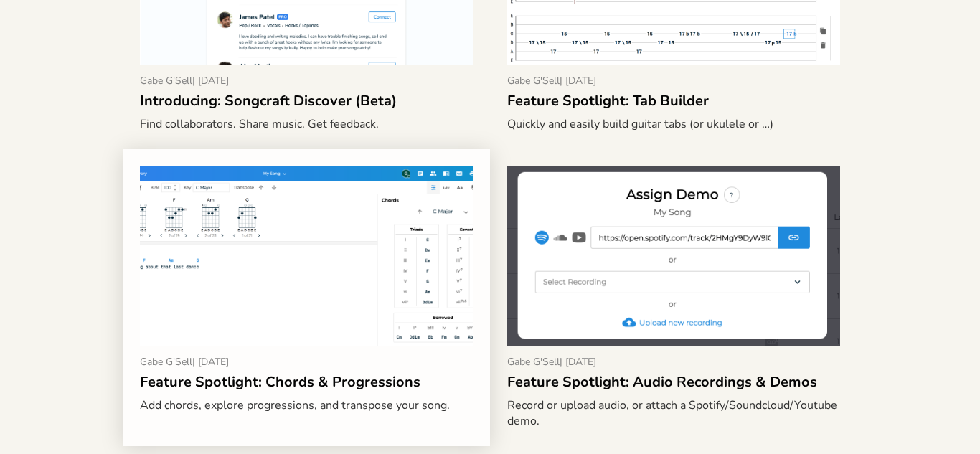  What do you see at coordinates (674, 256) in the screenshot?
I see `img: Feature Spotlight: Audio Recordings & Demos` at bounding box center [674, 256].